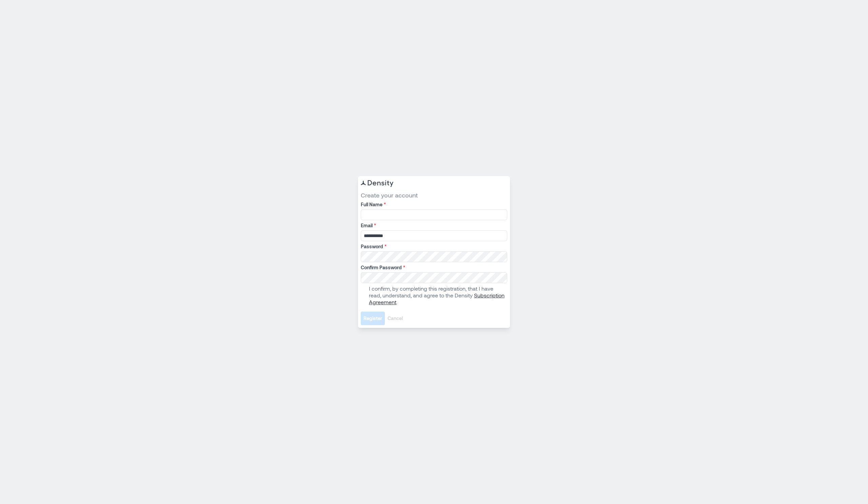  What do you see at coordinates (433, 247) in the screenshot?
I see `label: Password` at bounding box center [433, 247].